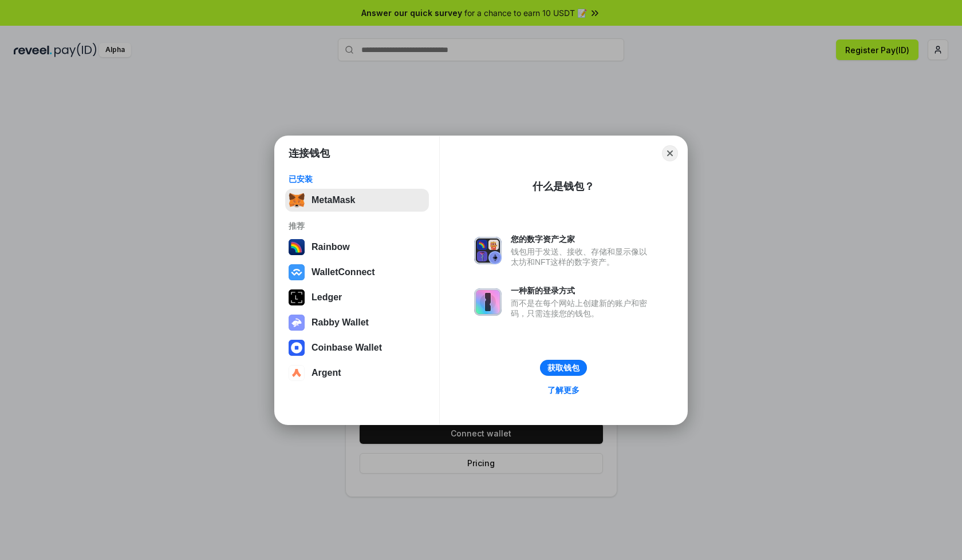  What do you see at coordinates (343, 272) in the screenshot?
I see `div: WalletConnect` at bounding box center [343, 272].